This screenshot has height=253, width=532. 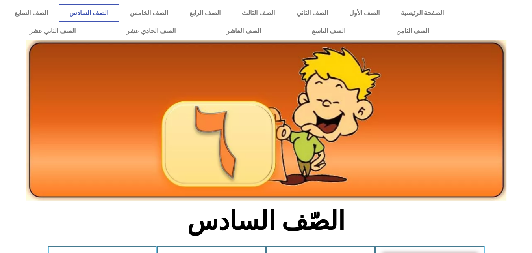 I want to click on a: الصف العاشر, so click(x=244, y=31).